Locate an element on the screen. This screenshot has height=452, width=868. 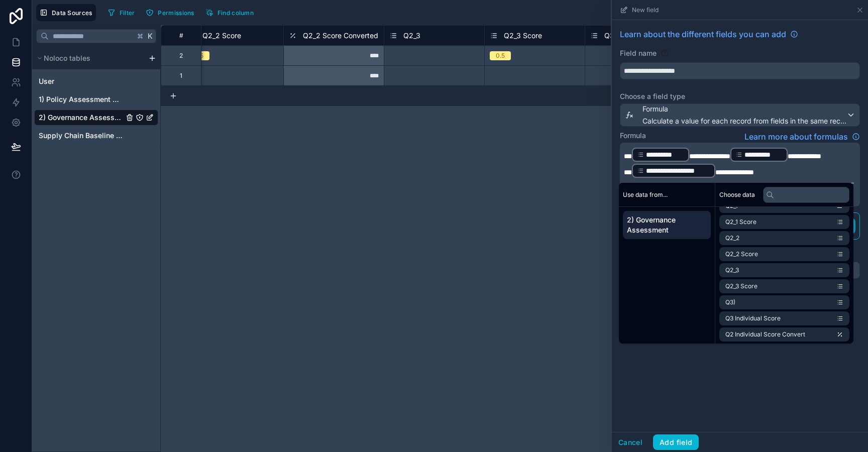
button: Permissions is located at coordinates (169, 13).